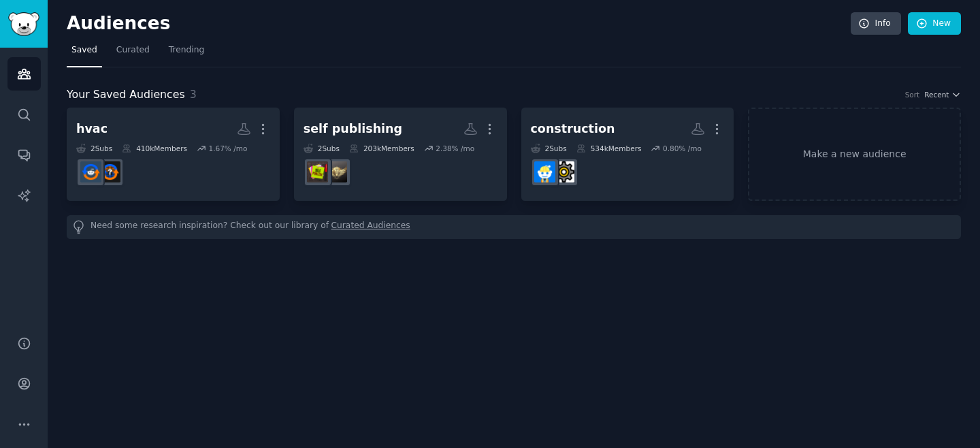  What do you see at coordinates (133, 53) in the screenshot?
I see `a: Curated` at bounding box center [133, 53].